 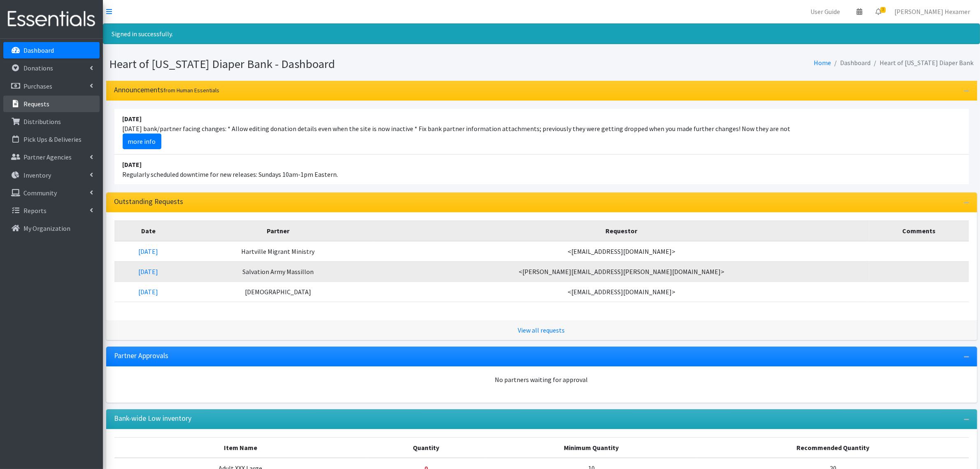 I want to click on span: 3, so click(x=883, y=10).